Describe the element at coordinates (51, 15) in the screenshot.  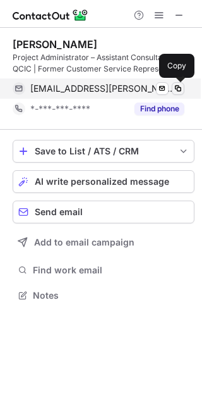
I see `img: ContactOut v5.3.10` at that location.